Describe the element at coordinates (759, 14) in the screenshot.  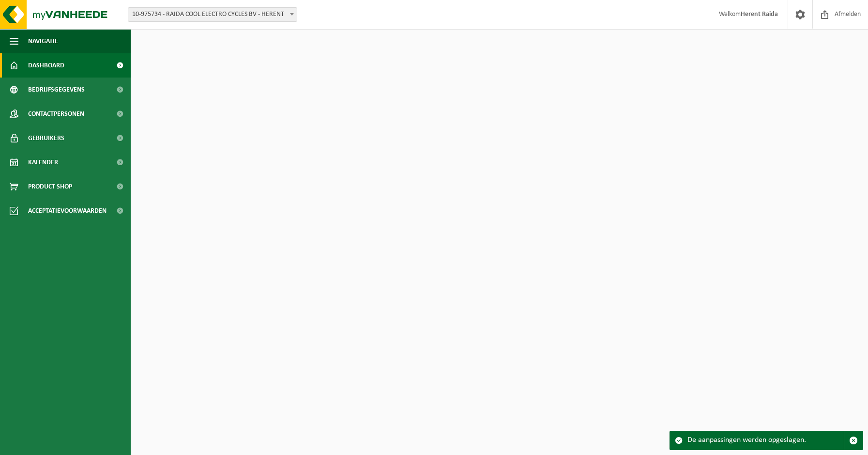
I see `strong: Herent Raida` at that location.